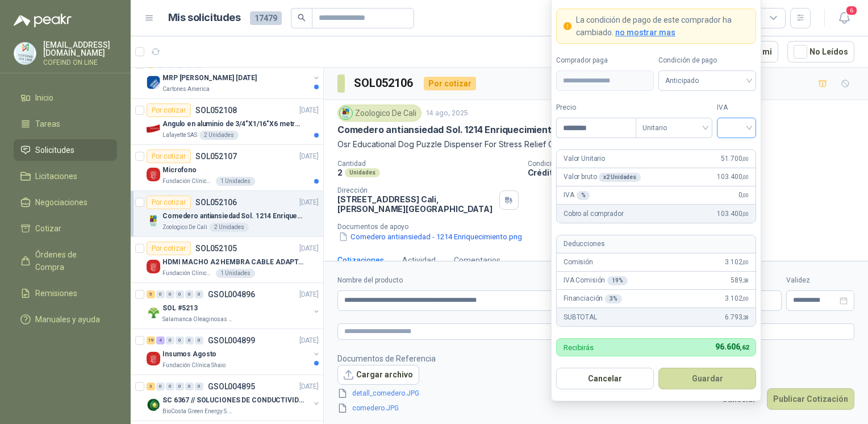 Image resolution: width=868 pixels, height=424 pixels. What do you see at coordinates (645, 33) in the screenshot?
I see `span: no mostrar mas` at bounding box center [645, 33].